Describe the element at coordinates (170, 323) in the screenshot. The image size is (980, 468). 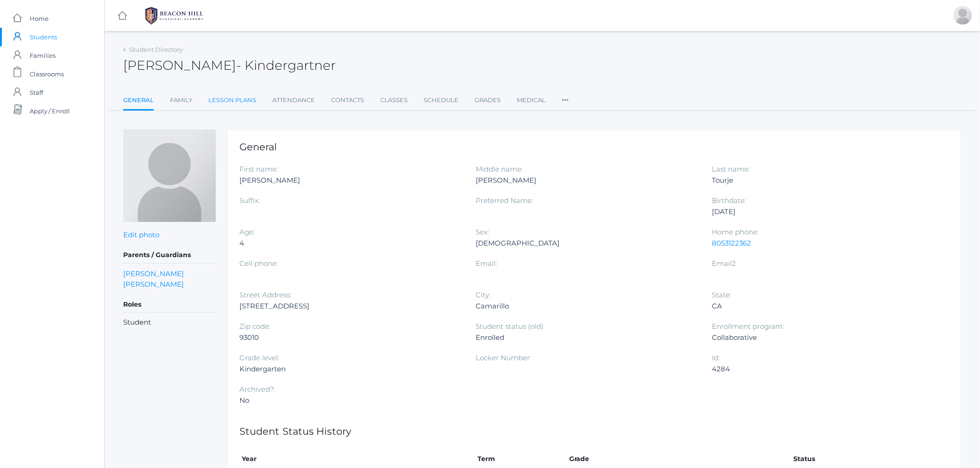
I see `li: Student` at that location.